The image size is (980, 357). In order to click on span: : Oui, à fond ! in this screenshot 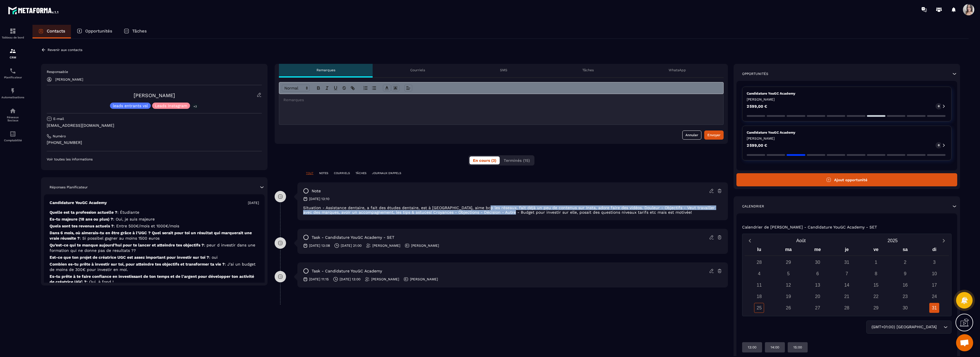, I will do `click(100, 282)`.